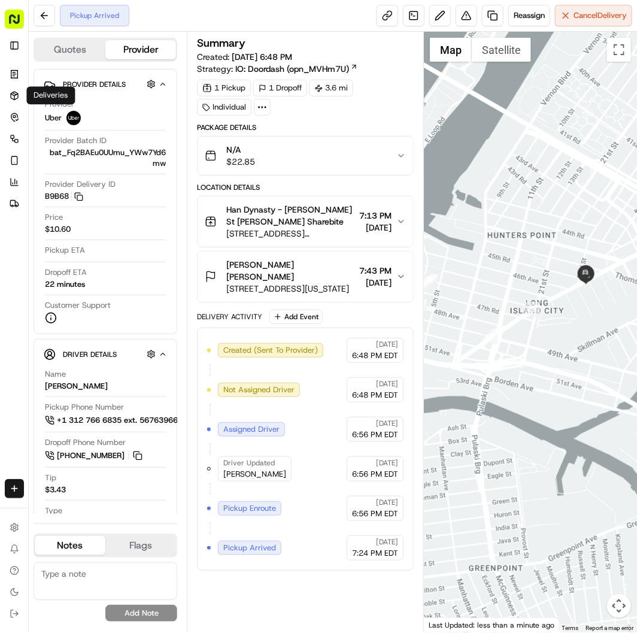 The image size is (637, 633). Describe the element at coordinates (224, 107) in the screenshot. I see `div: Individual` at that location.